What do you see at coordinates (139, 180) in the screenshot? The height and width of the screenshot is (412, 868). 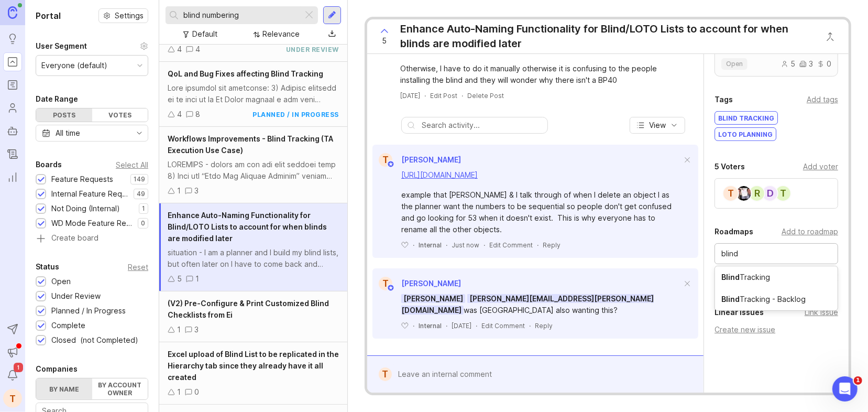 I see `p: 149` at bounding box center [139, 180].